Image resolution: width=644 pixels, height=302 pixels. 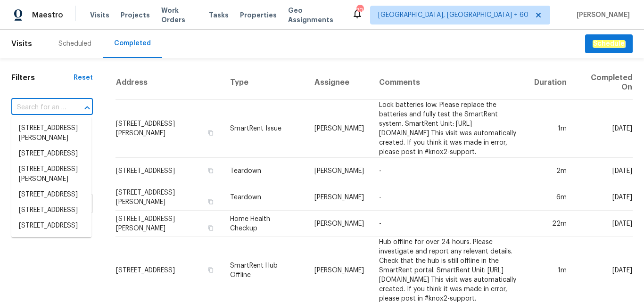 I want to click on th: Type, so click(x=264, y=82).